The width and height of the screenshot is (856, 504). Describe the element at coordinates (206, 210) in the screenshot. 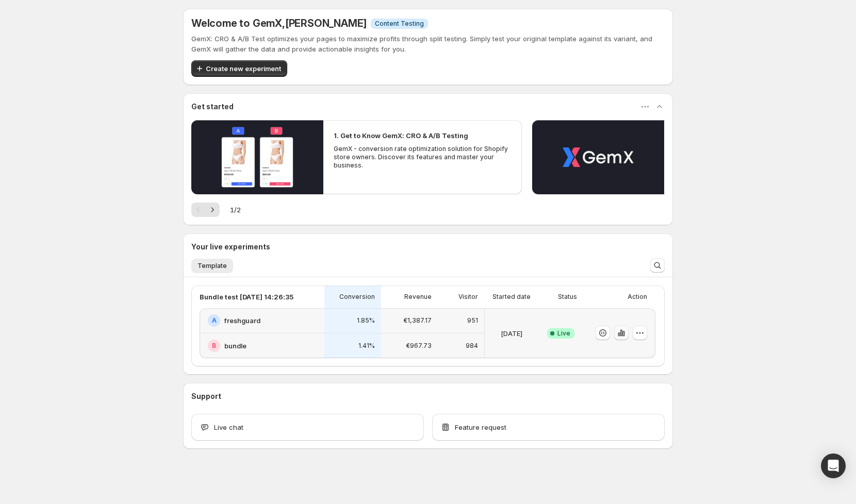

I see `nav: Pagination` at that location.